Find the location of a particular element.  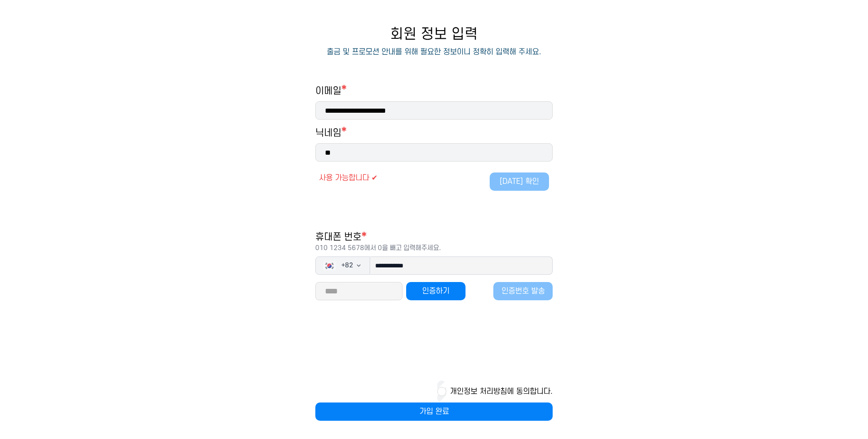

div: 사용 가능합니다 ✔ is located at coordinates (434, 178).